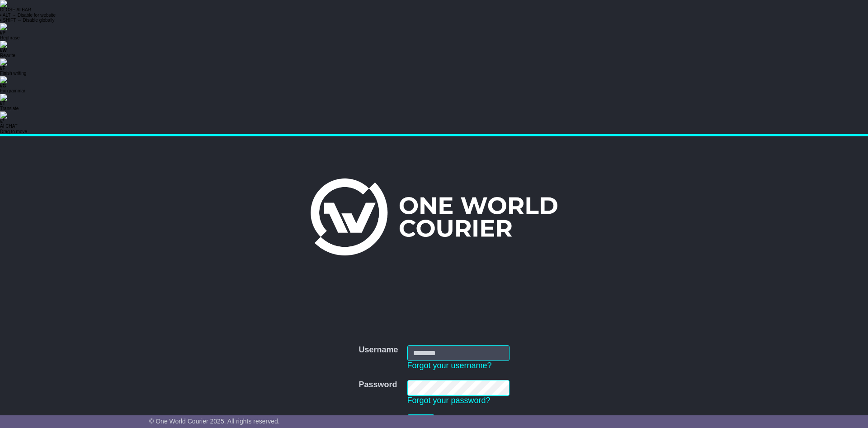 This screenshot has width=868, height=428. Describe the element at coordinates (377, 385) in the screenshot. I see `label: Password` at that location.